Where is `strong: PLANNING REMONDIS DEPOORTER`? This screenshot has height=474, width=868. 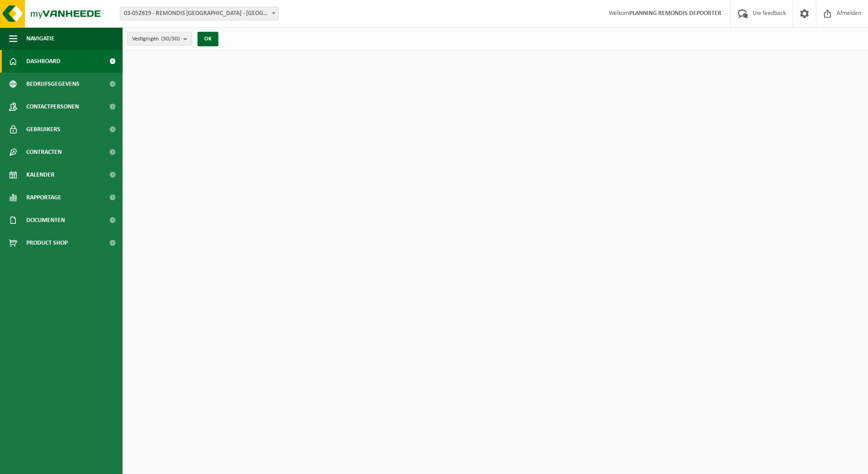
strong: PLANNING REMONDIS DEPOORTER is located at coordinates (675, 13).